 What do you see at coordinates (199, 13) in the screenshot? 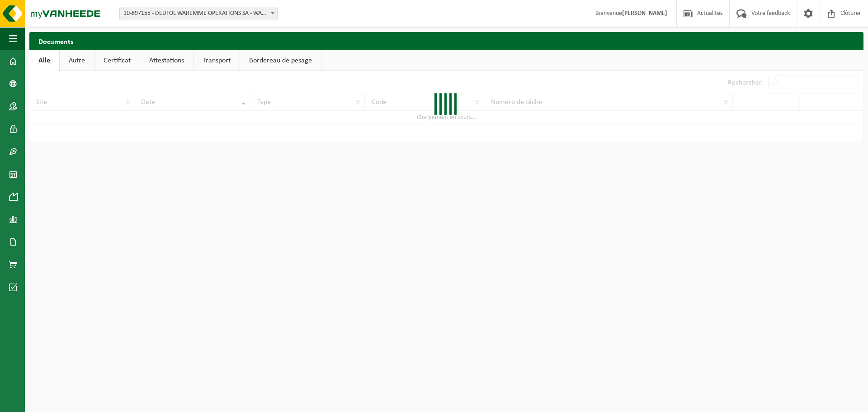
I see `span: 10-897155 - DEUFOL WAREMME OPERATIONS SA - WAREMME` at bounding box center [199, 13].